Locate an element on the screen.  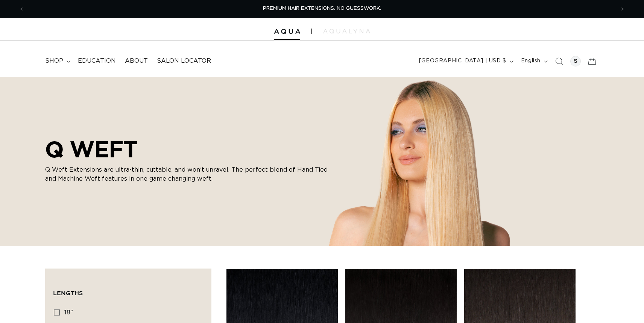
span: Lengths is located at coordinates (68, 293).